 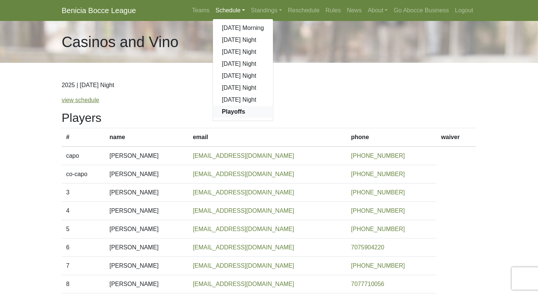 I want to click on td: 8, so click(x=83, y=284).